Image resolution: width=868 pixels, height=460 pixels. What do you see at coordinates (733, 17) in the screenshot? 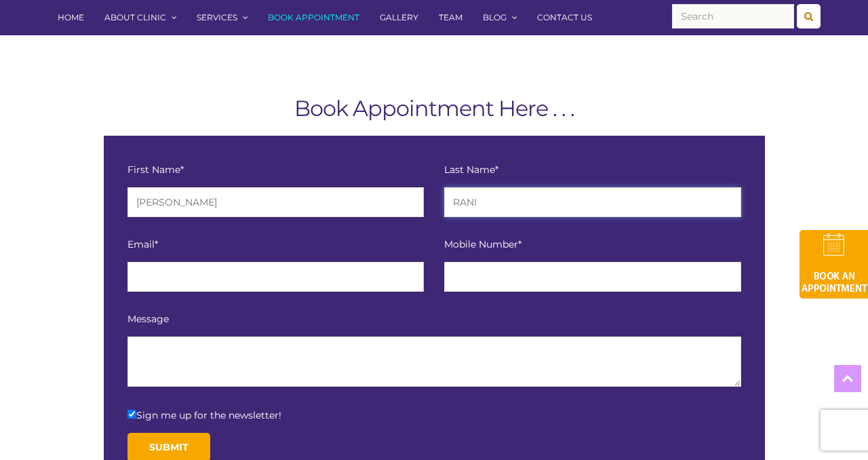
I see `input: Search` at bounding box center [733, 17].